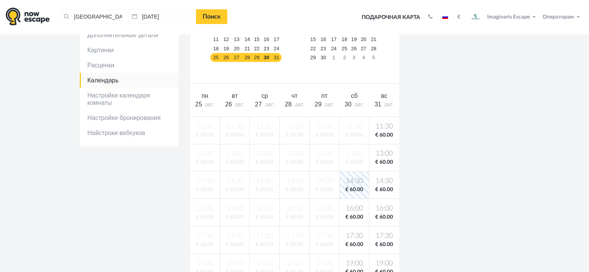 The image size is (589, 272). What do you see at coordinates (384, 96) in the screenshot?
I see `span: вс` at bounding box center [384, 96].